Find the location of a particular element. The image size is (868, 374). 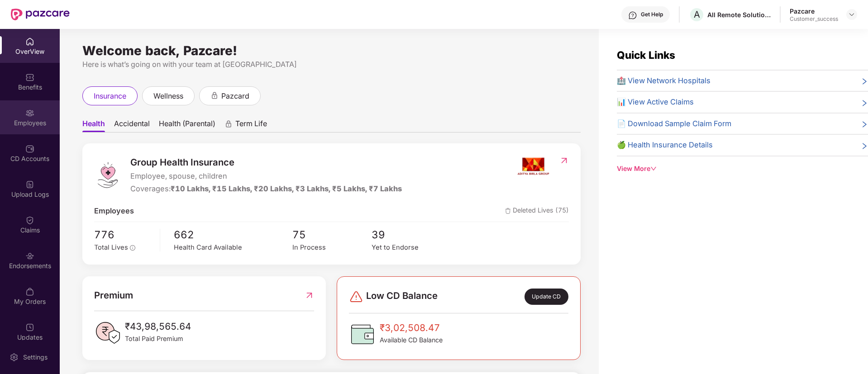

div: In Process is located at coordinates (332, 247).